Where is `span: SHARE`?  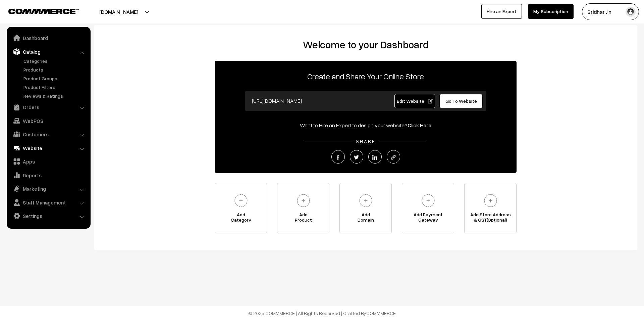 span: SHARE is located at coordinates (366, 141).